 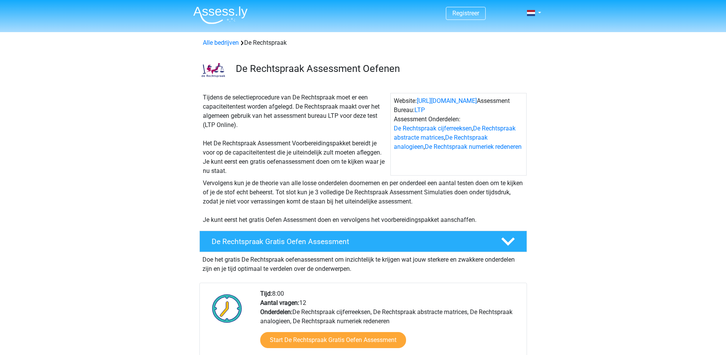 I want to click on b: Onderdelen:, so click(x=277, y=312).